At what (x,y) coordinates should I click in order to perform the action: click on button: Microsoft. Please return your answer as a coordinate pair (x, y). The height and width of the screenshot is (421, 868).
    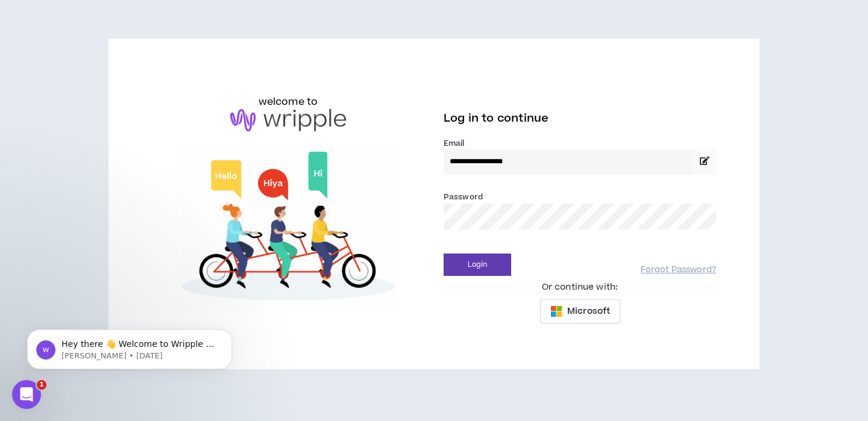
    Looking at the image, I should click on (580, 311).